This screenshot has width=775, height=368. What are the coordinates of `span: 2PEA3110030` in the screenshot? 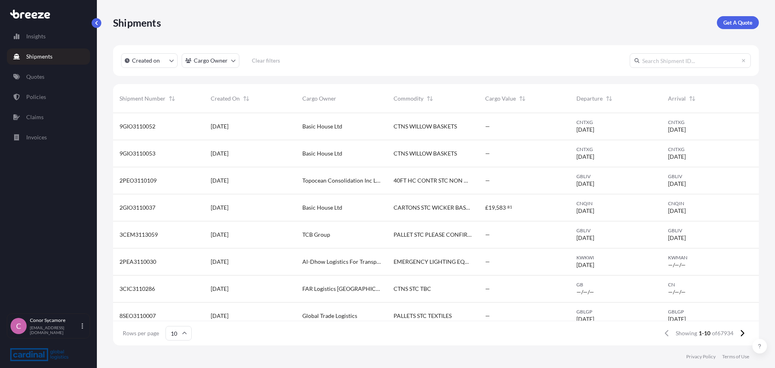 It's located at (138, 261).